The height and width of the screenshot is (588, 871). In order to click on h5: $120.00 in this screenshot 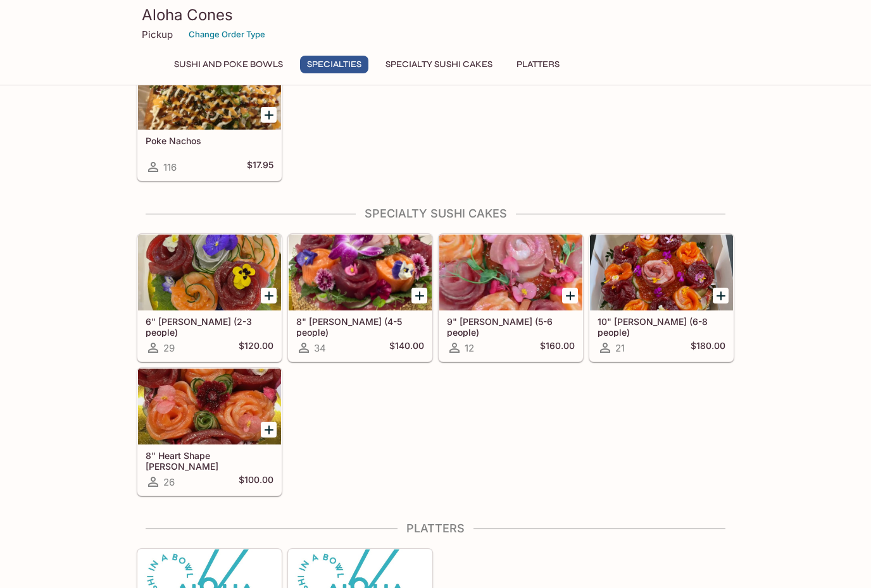, I will do `click(255, 348)`.